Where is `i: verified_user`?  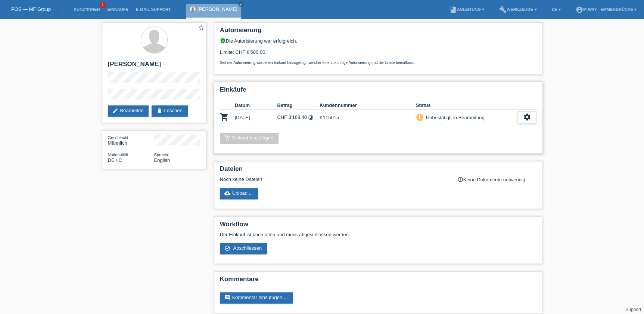
i: verified_user is located at coordinates (222, 41).